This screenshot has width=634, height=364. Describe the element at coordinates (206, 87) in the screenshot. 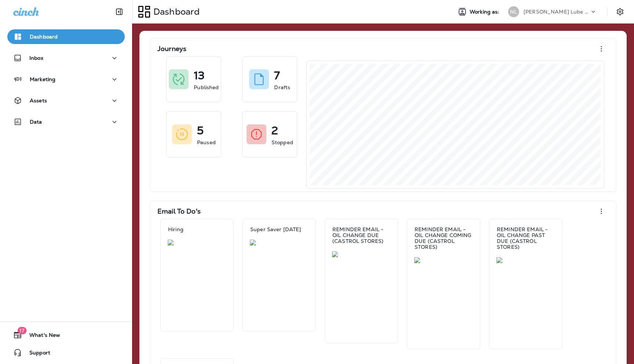

I see `p: Published` at that location.